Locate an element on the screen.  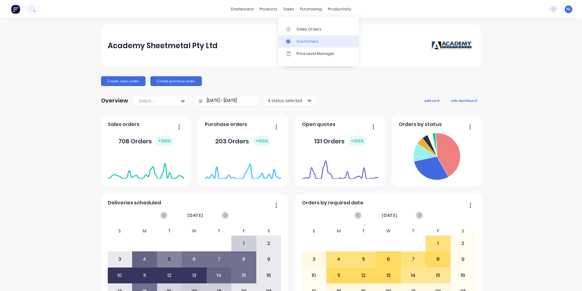
div: Academy Sheetmetal Pty Ltd is located at coordinates (163, 46).